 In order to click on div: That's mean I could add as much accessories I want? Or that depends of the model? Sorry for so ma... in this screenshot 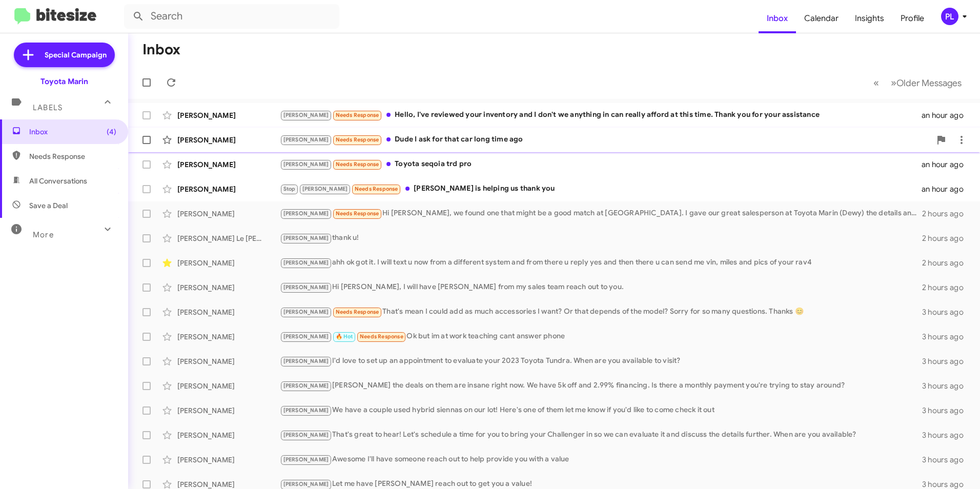, I will do `click(601, 312)`.